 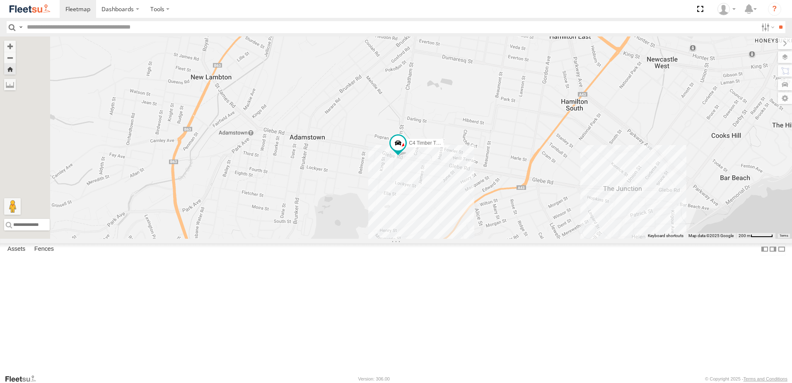 What do you see at coordinates (10, 84) in the screenshot?
I see `label: Measure` at bounding box center [10, 84].